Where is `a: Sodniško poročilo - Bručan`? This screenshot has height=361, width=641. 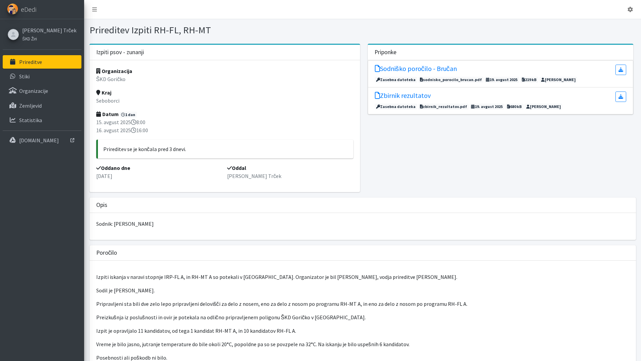
a: Sodniško poročilo - Bručan is located at coordinates (416, 70).